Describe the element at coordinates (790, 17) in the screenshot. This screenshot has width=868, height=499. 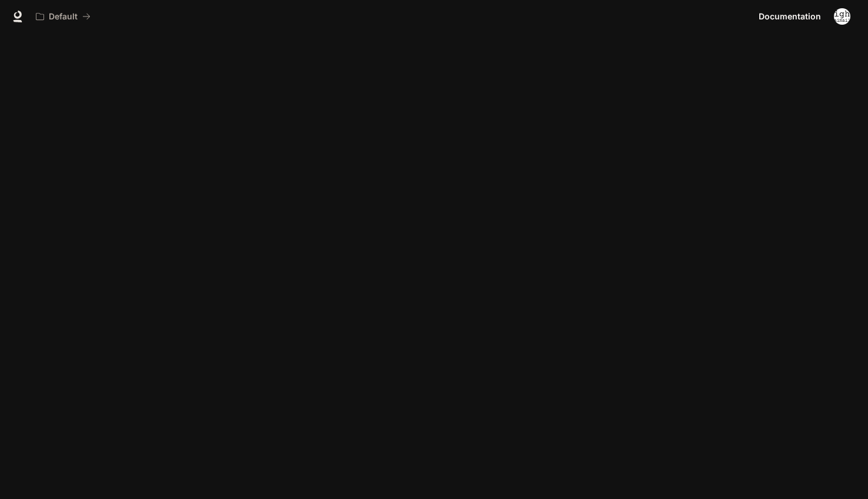
I see `span: Documentation` at that location.